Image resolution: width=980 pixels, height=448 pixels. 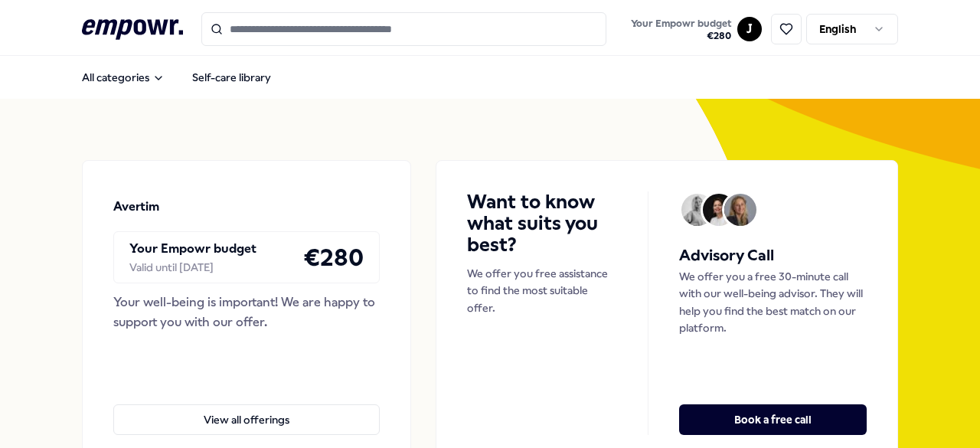 I want to click on p: Your Empowr budget, so click(x=193, y=249).